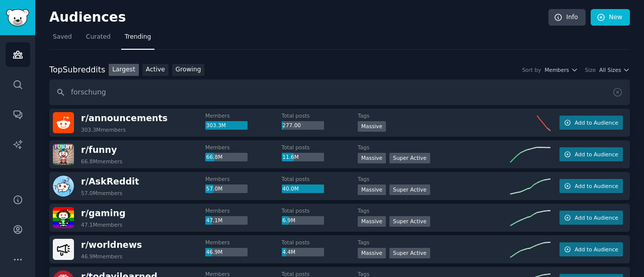  Describe the element at coordinates (532, 70) in the screenshot. I see `div: Sort by` at that location.